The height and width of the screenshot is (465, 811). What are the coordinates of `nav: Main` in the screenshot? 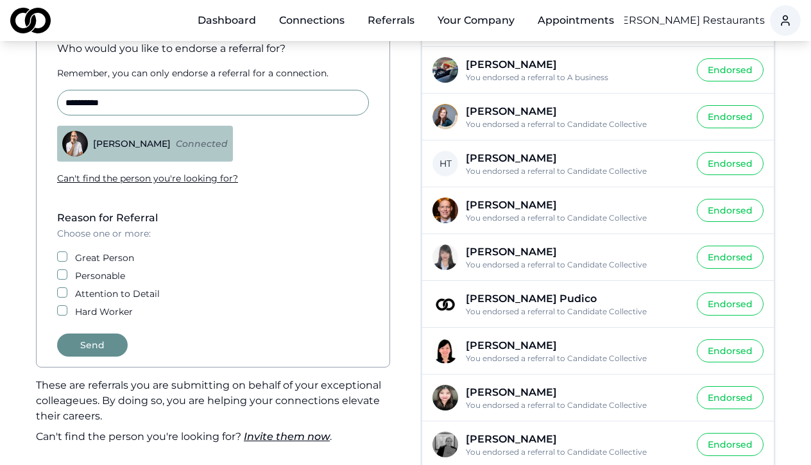 It's located at (405, 21).